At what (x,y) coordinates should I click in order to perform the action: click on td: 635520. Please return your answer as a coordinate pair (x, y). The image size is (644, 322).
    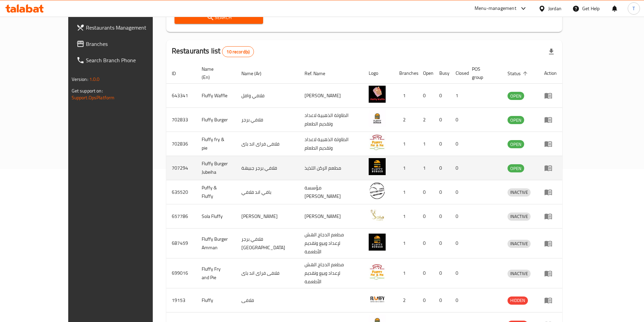
    Looking at the image, I should click on (181, 192).